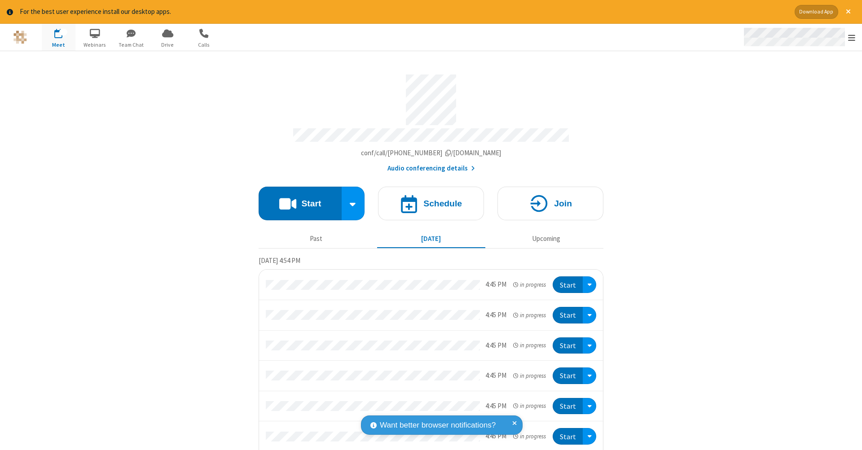 The width and height of the screenshot is (862, 450). What do you see at coordinates (431, 153) in the screenshot?
I see `button: Copy my meeting room linkCopy my meeting room link` at bounding box center [431, 153].